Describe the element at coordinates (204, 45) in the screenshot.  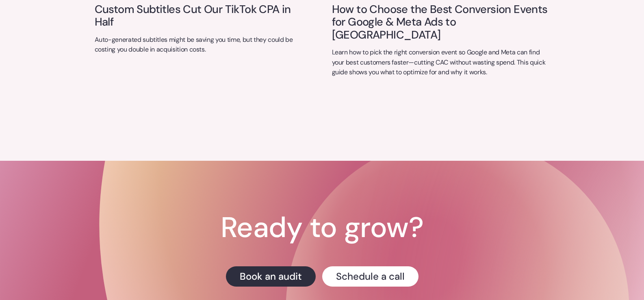
I see `p: Auto-generated subtitles might be saving you time, but they could be costing you double in acquis...` at that location.